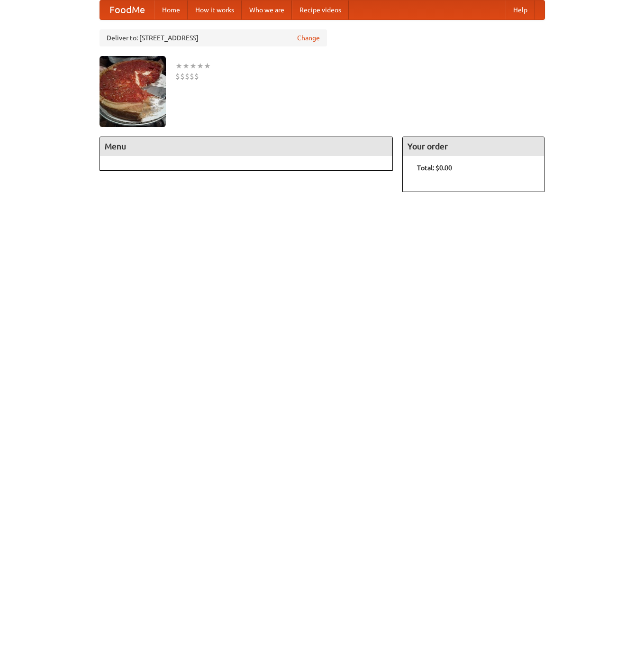 Image resolution: width=644 pixels, height=671 pixels. Describe the element at coordinates (171, 10) in the screenshot. I see `a: Home` at that location.